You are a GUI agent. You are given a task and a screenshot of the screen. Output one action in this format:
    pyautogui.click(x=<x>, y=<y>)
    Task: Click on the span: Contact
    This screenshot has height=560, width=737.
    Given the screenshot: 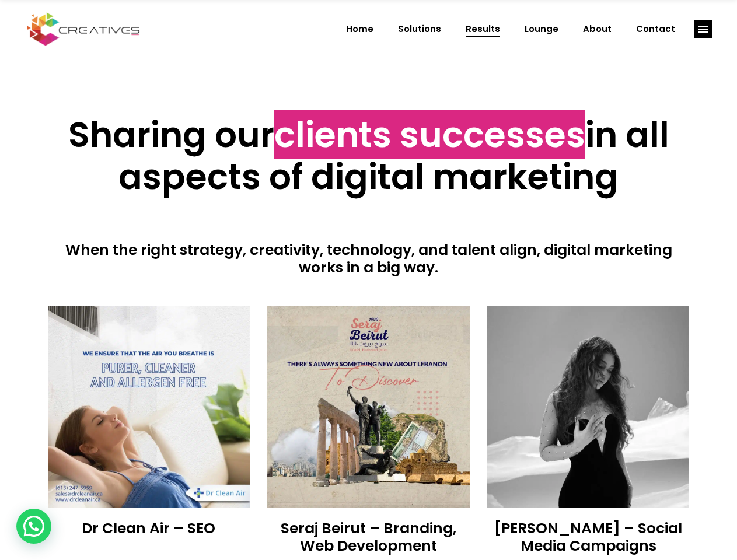 What is the action you would take?
    pyautogui.click(x=655, y=29)
    